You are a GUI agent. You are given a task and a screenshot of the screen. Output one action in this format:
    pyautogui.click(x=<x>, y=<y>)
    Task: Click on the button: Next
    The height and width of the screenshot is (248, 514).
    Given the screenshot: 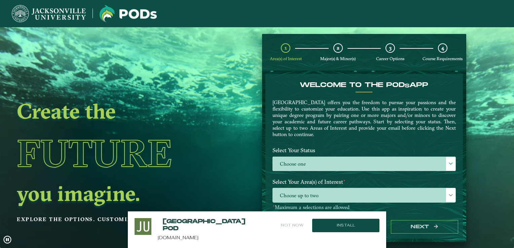 What is the action you would take?
    pyautogui.click(x=425, y=227)
    